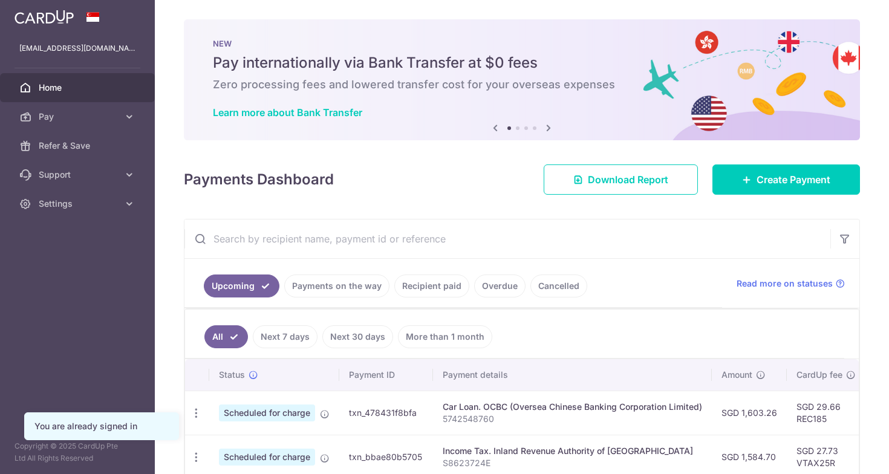  What do you see at coordinates (285, 337) in the screenshot?
I see `a: Next 7 days` at bounding box center [285, 337].